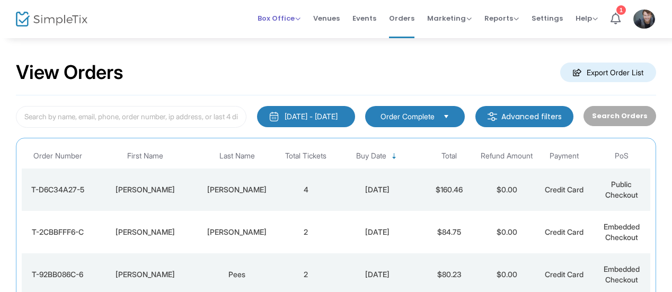 This screenshot has height=292, width=672. I want to click on div: 1, so click(621, 10).